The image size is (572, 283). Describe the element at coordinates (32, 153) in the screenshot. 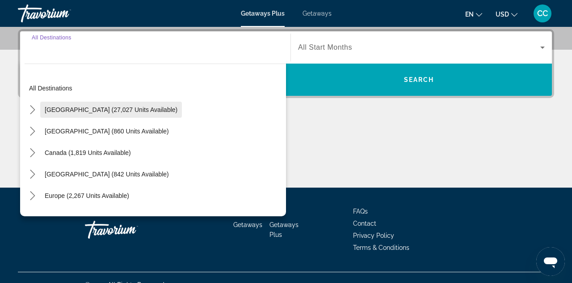

I see `button: Toggle Canada (1,819 units available) submenu` at that location.